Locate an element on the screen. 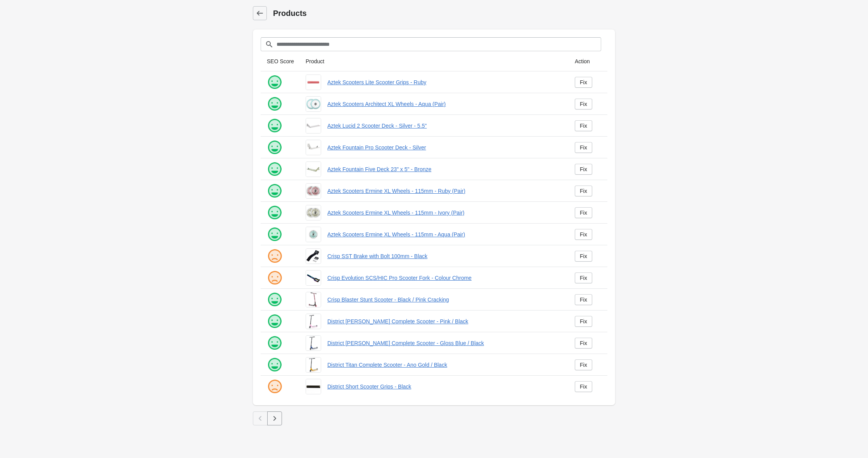 The image size is (868, 458). a: District Short Scooter Grips - Black is located at coordinates (445, 387).